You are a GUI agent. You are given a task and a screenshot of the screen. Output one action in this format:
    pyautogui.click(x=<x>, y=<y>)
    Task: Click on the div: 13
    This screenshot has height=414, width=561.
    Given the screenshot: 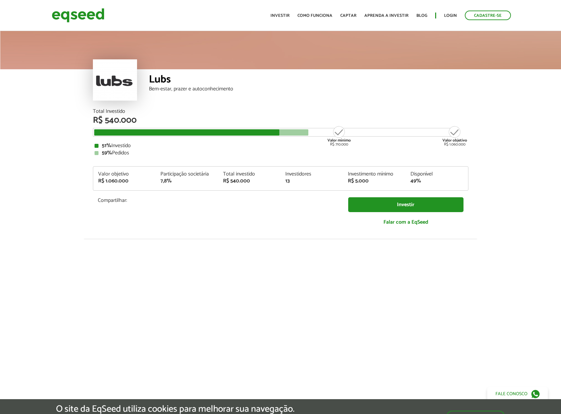 What is the action you would take?
    pyautogui.click(x=312, y=181)
    